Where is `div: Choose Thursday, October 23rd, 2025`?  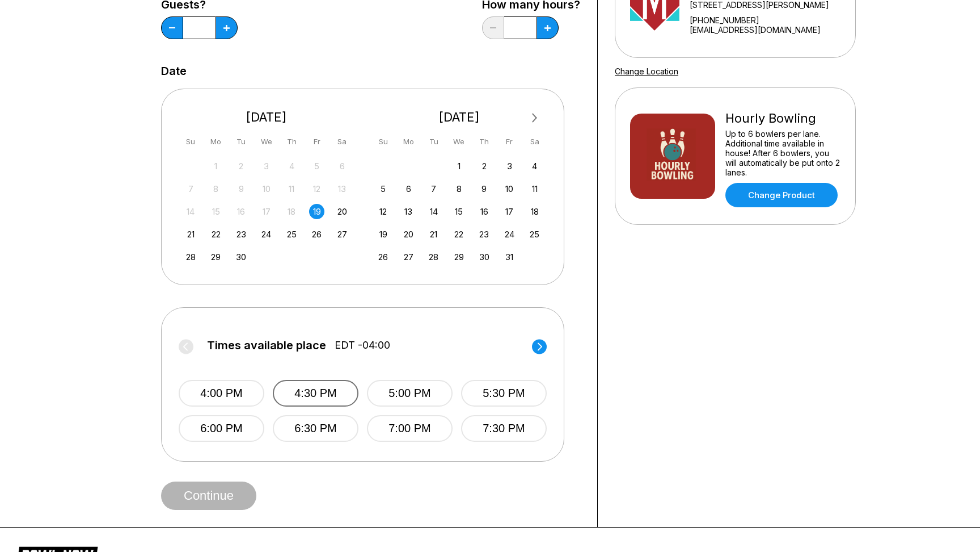
div: Choose Thursday, October 23rd, 2025 is located at coordinates (484, 234).